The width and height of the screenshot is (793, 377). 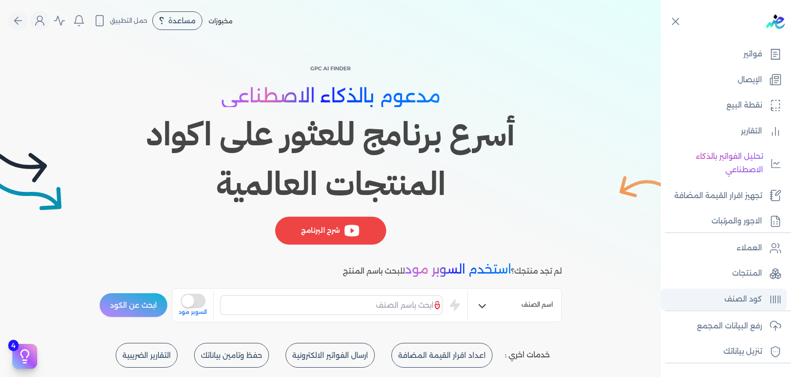 What do you see at coordinates (715, 163) in the screenshot?
I see `p: تحليل الفواتير بالذكاء الاصطناعي` at bounding box center [715, 163].